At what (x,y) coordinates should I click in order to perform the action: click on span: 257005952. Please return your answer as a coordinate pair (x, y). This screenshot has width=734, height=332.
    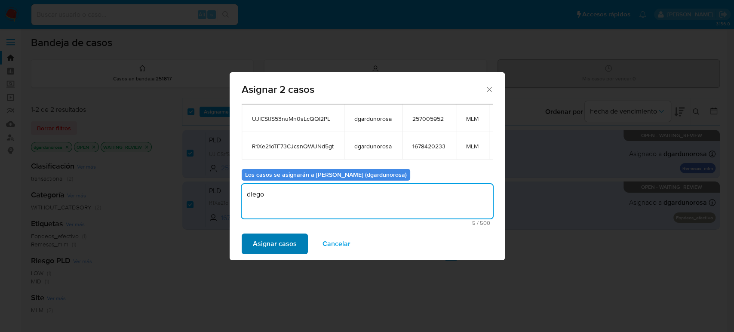
    Looking at the image, I should click on (428, 119).